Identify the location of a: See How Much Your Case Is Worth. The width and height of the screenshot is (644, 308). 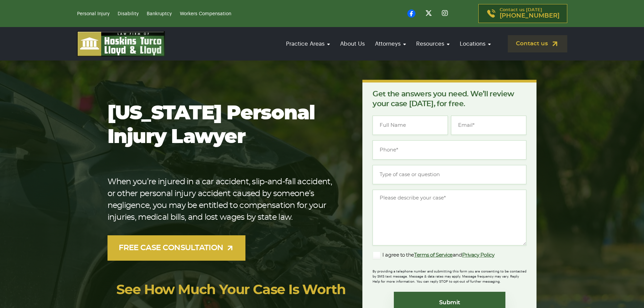
(231, 290).